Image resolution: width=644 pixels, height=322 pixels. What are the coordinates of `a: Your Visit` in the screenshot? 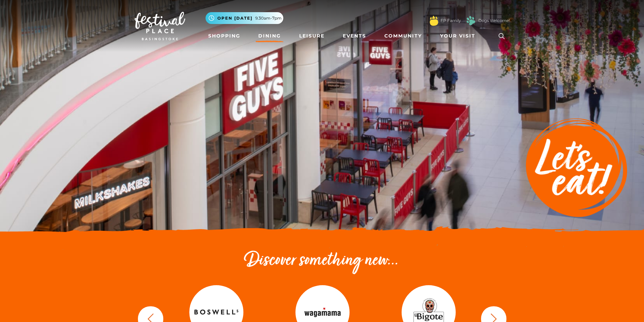 It's located at (460, 36).